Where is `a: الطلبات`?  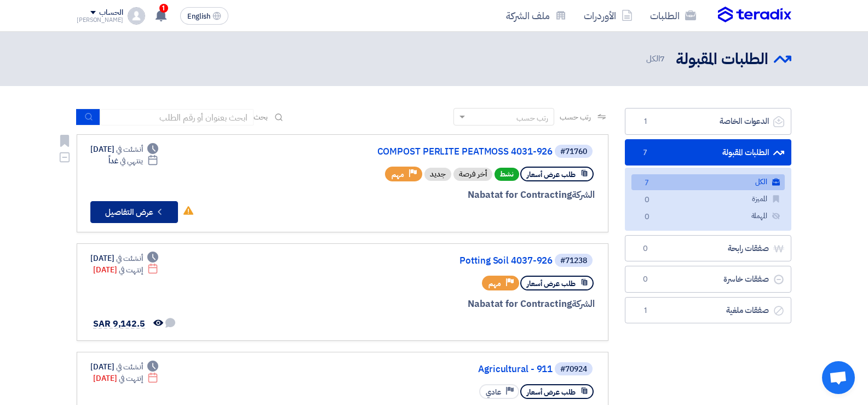
a: الطلبات is located at coordinates (673, 16).